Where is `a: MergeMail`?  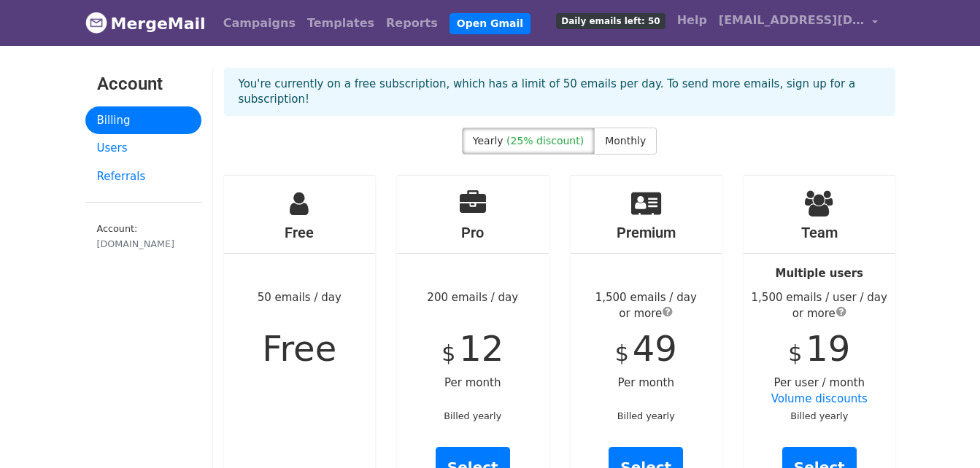 a: MergeMail is located at coordinates (145, 24).